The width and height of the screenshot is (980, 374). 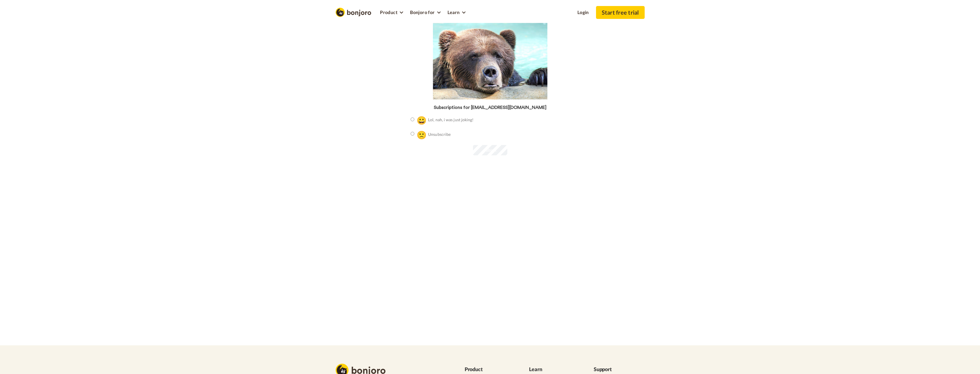 What do you see at coordinates (425, 12) in the screenshot?
I see `a: Bonjoro for` at bounding box center [425, 12].